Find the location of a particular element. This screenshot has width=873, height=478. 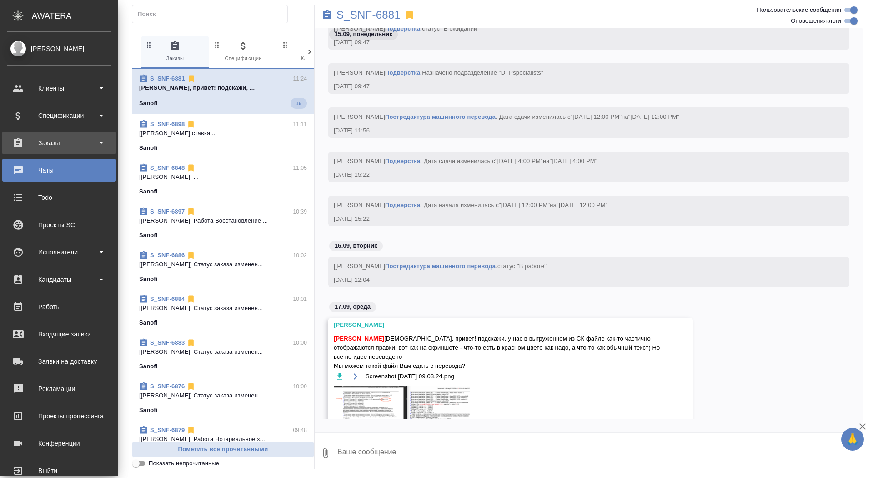

img: Screenshot 2025-09-17 at 09.03.24.png is located at coordinates (402, 423).